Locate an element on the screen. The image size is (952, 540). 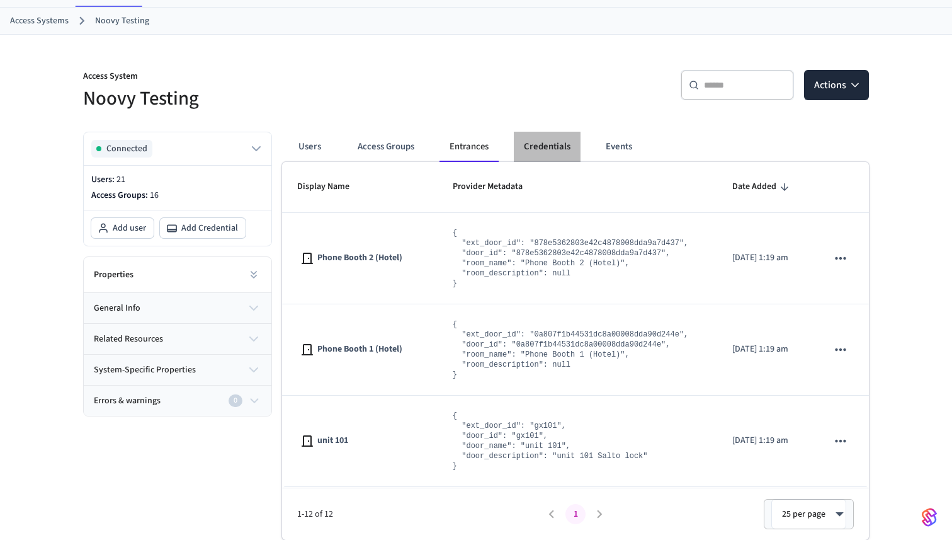
div: 25 per page is located at coordinates (808, 514).